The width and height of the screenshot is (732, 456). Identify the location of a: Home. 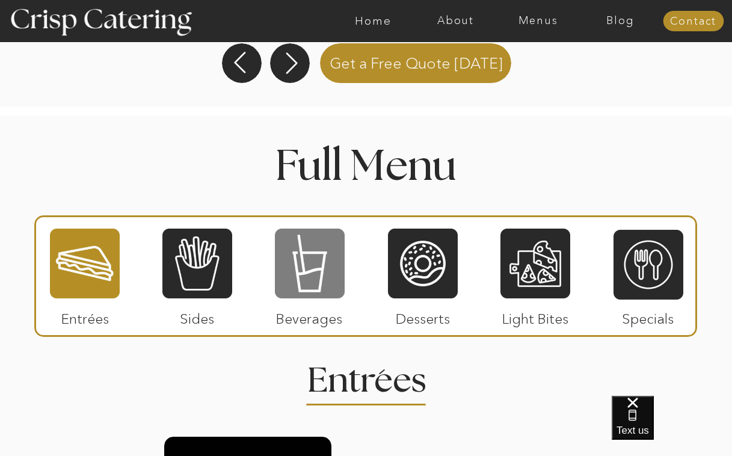
(373, 21).